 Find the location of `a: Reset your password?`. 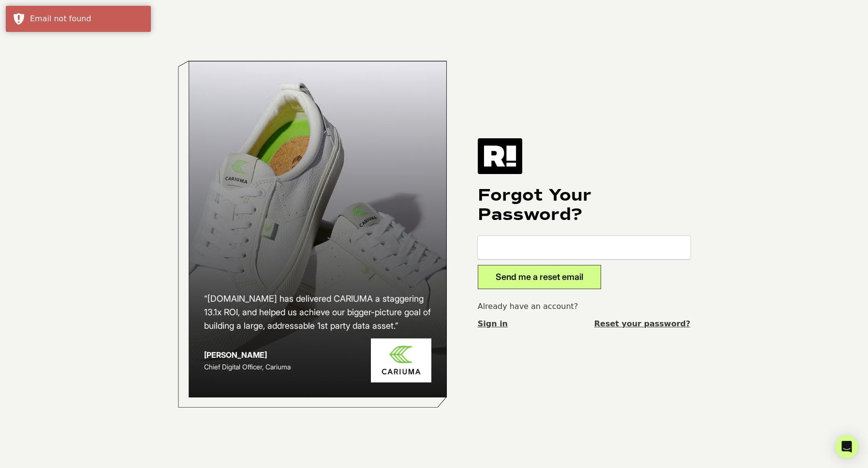

a: Reset your password? is located at coordinates (643, 324).